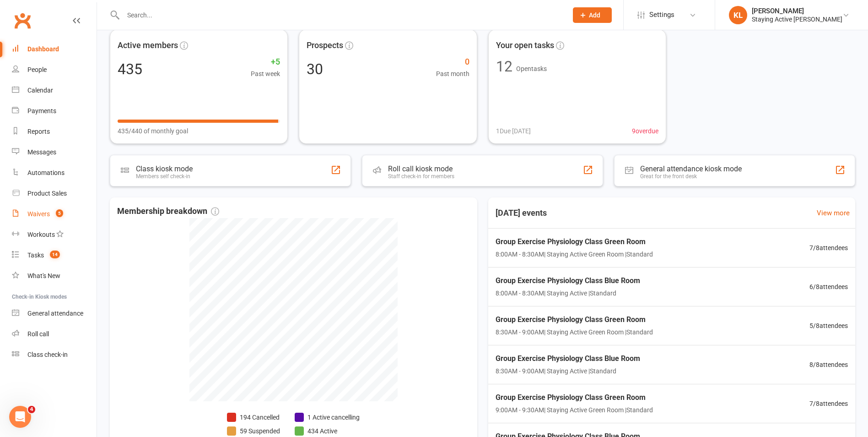  Describe the element at coordinates (691, 168) in the screenshot. I see `div: General attendance kiosk mode` at that location.